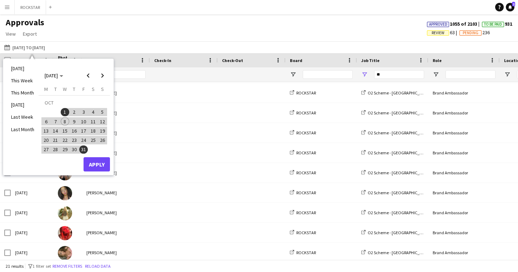  Describe the element at coordinates (84, 140) in the screenshot. I see `button: 24-10-2025` at that location.